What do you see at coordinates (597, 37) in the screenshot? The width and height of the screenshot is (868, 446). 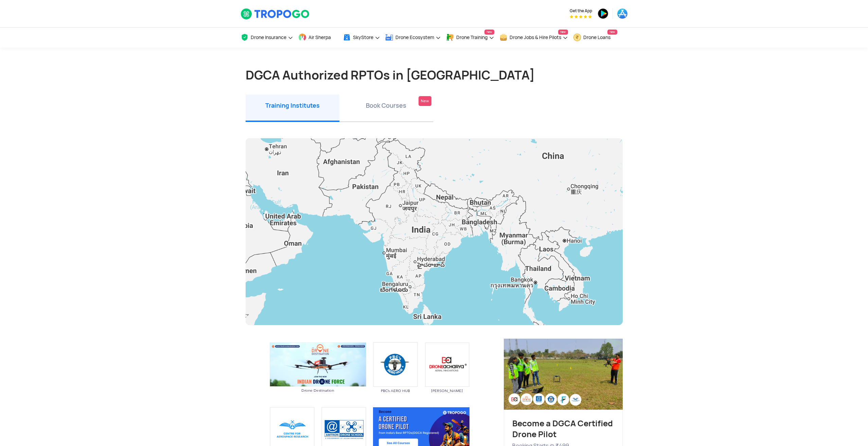 I see `span: Drone Loans` at bounding box center [597, 37].